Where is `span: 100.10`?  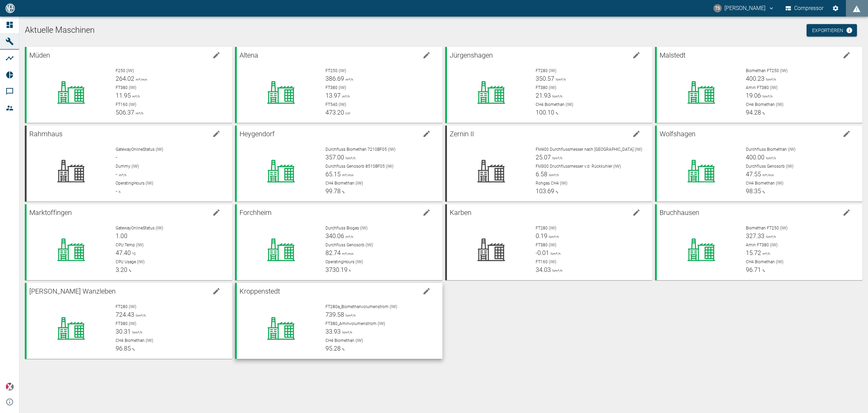 span: 100.10 is located at coordinates (545, 112).